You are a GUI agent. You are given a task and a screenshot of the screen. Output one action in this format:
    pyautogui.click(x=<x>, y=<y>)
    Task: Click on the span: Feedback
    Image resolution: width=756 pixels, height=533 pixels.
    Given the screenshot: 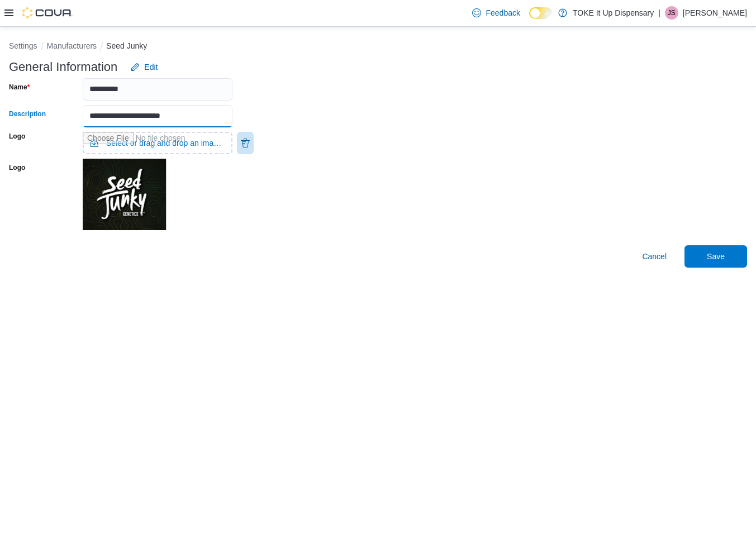 What is the action you would take?
    pyautogui.click(x=503, y=13)
    